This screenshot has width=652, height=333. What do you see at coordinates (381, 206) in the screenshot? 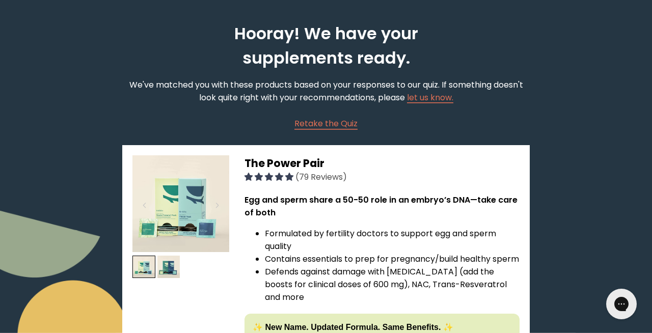
I see `strong: Egg and sperm share a 50-50 role in an embryo’s DNA—take care of both` at bounding box center [381, 206].